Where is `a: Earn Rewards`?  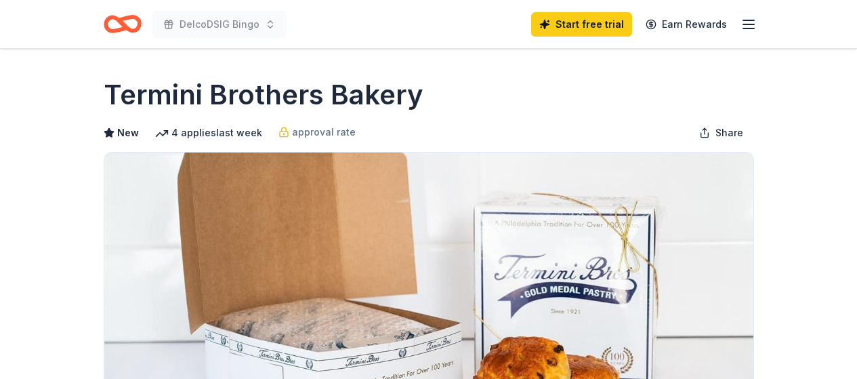
a: Earn Rewards is located at coordinates (686, 24).